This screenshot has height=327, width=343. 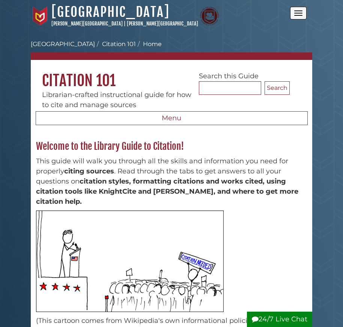 What do you see at coordinates (89, 171) in the screenshot?
I see `strong: citing sources` at bounding box center [89, 171].